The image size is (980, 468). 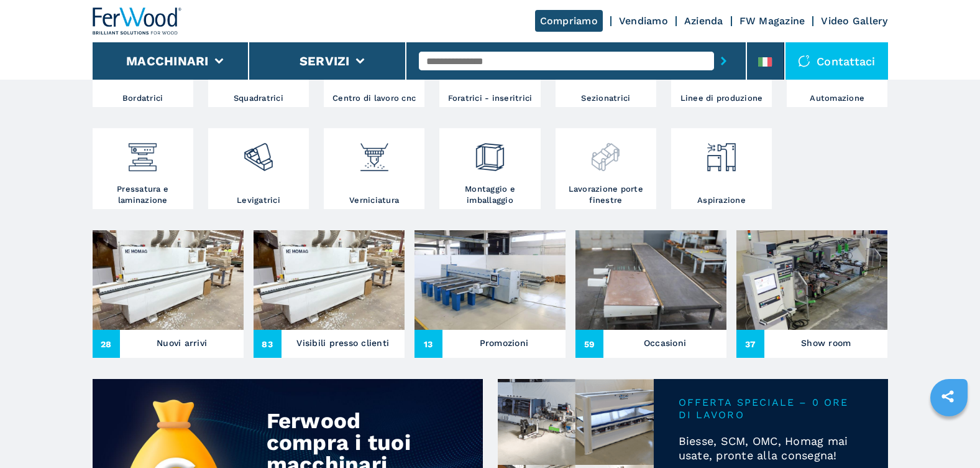 I want to click on h3: Automazione, so click(x=837, y=98).